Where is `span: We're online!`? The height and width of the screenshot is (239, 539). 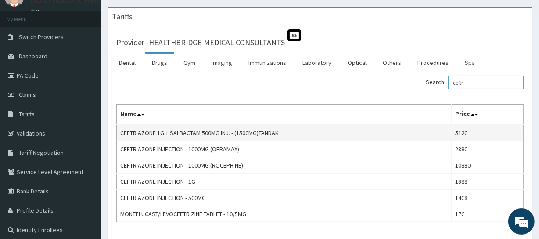 span: We're online! is located at coordinates (86, 111).